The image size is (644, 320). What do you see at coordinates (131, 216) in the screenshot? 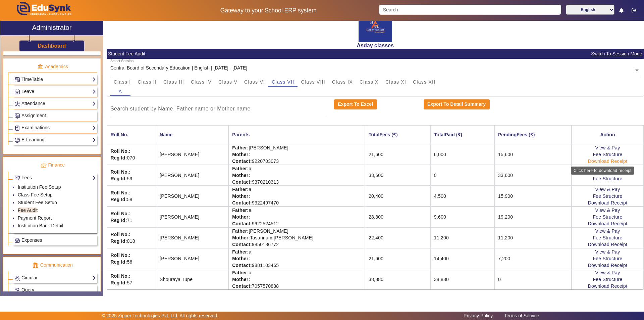
I see `td: 71` at bounding box center [131, 216].